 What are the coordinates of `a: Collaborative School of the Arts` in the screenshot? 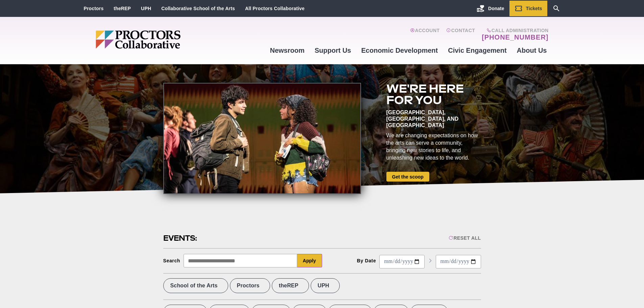 It's located at (198, 8).